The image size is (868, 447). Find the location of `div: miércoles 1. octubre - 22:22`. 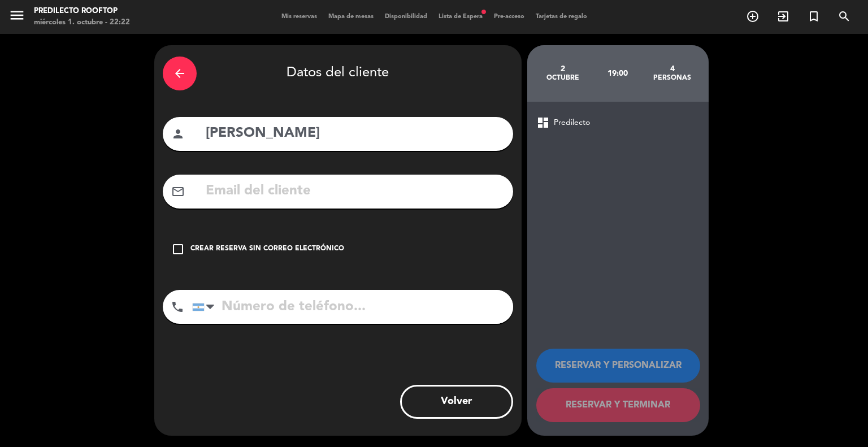

div: miércoles 1. octubre - 22:22 is located at coordinates (82, 22).